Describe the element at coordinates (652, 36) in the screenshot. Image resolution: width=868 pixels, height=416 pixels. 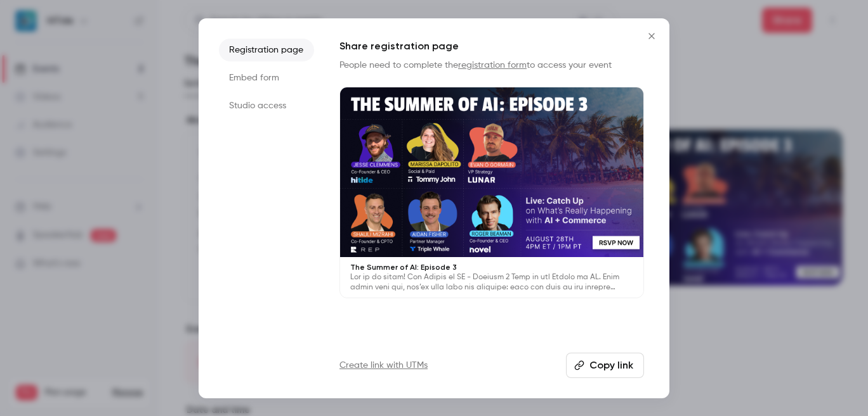
I see `button: Close` at that location.